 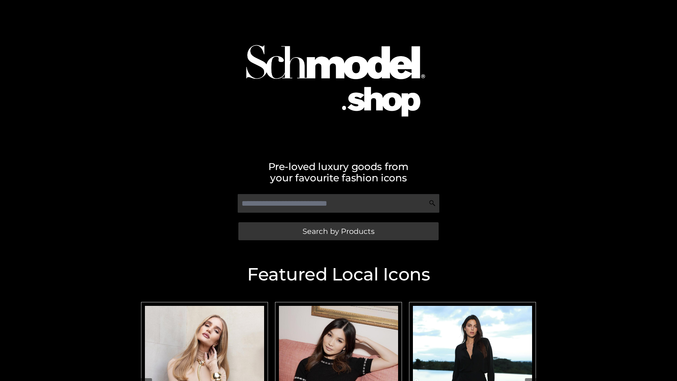 What do you see at coordinates (338, 172) in the screenshot?
I see `h2: Pre-loved luxury goods from your favourite fashion icons` at bounding box center [338, 172].